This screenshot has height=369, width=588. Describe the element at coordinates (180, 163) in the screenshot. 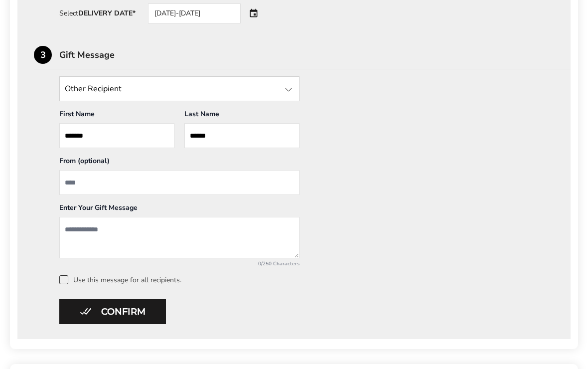

I see `div: From (optional)` at that location.